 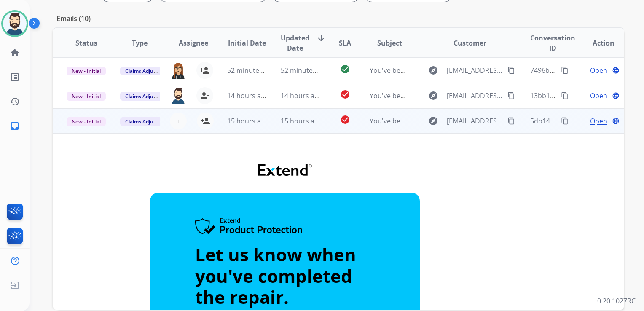 I want to click on mat-icon: inbox, so click(x=15, y=126).